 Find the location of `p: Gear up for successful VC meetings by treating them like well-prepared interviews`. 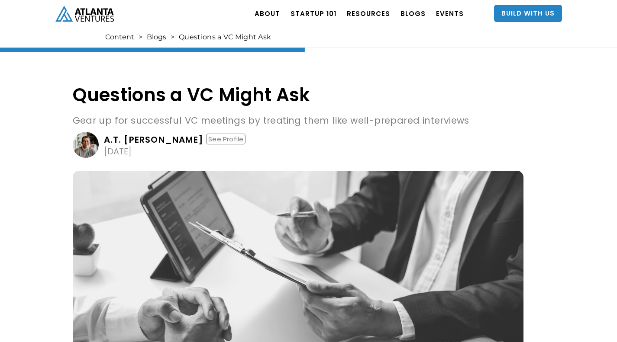

p: Gear up for successful VC meetings by treating them like well-prepared interviews is located at coordinates (298, 121).